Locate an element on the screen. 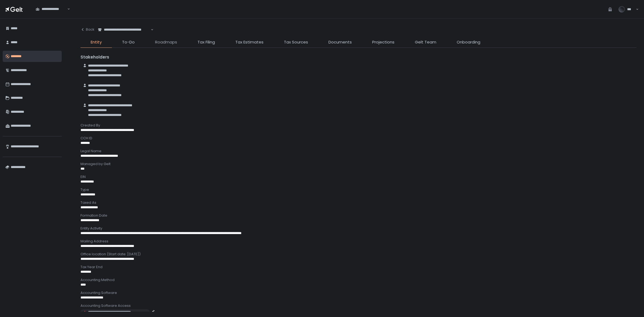 This screenshot has height=317, width=644. div: Type is located at coordinates (358, 190).